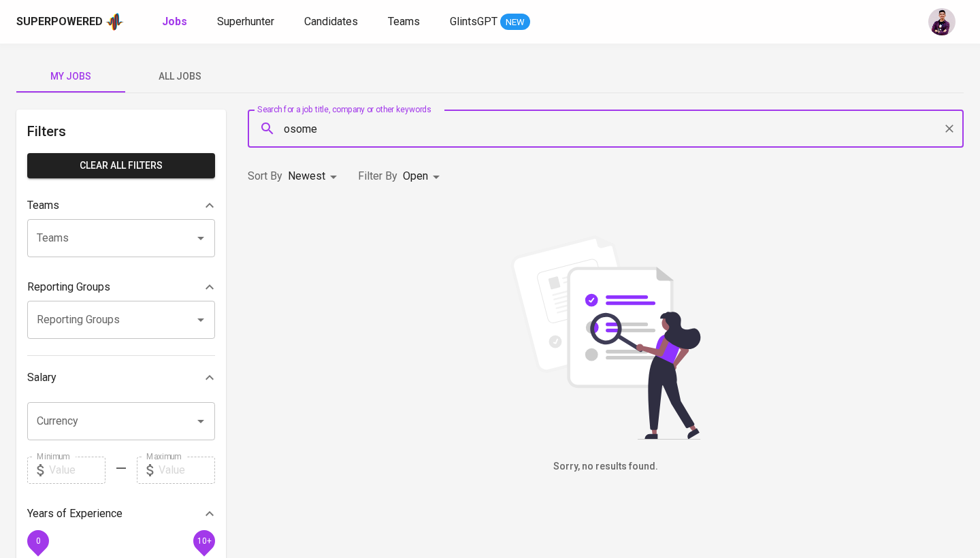  I want to click on a: Teams, so click(405, 22).